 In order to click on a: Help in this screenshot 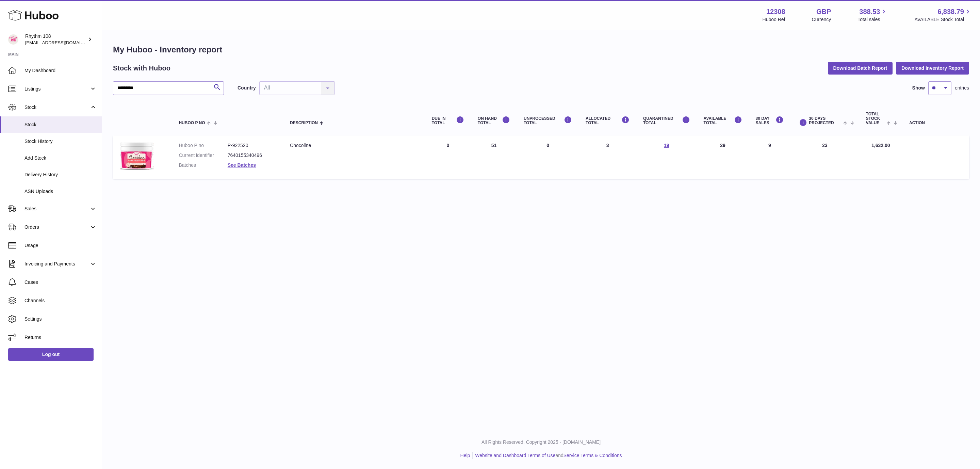, I will do `click(465, 455)`.